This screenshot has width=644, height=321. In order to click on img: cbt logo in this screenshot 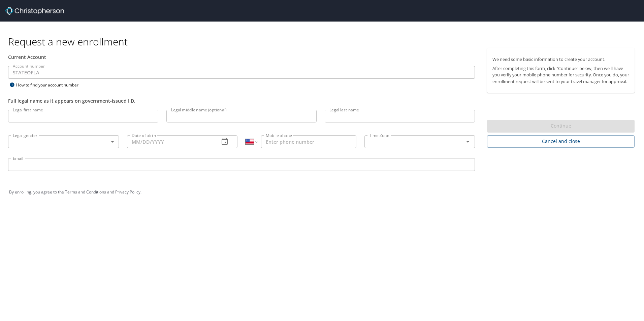, I will do `click(35, 11)`.